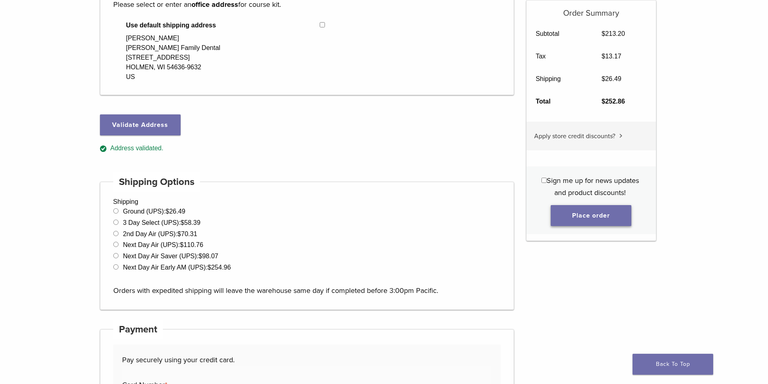 The image size is (768, 384). I want to click on button: Validate Address, so click(140, 125).